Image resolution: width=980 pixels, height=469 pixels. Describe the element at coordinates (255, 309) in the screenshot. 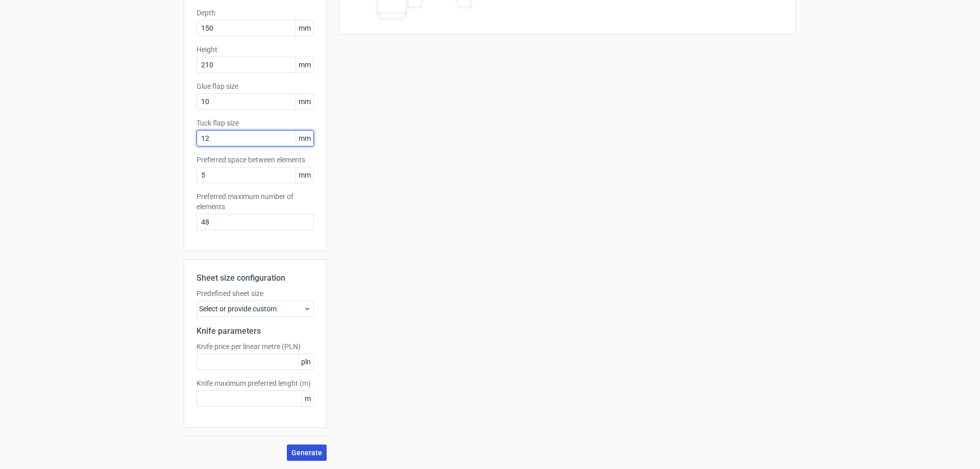

I see `div: Select or provide custom` at that location.